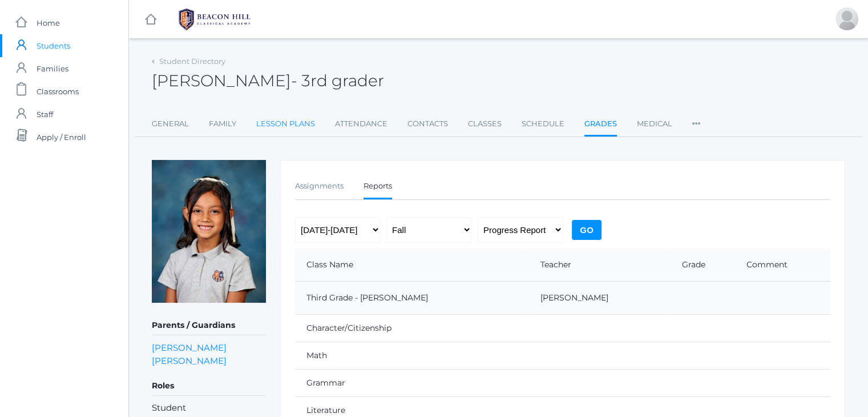  Describe the element at coordinates (412, 328) in the screenshot. I see `td: Character/Citizenship` at that location.